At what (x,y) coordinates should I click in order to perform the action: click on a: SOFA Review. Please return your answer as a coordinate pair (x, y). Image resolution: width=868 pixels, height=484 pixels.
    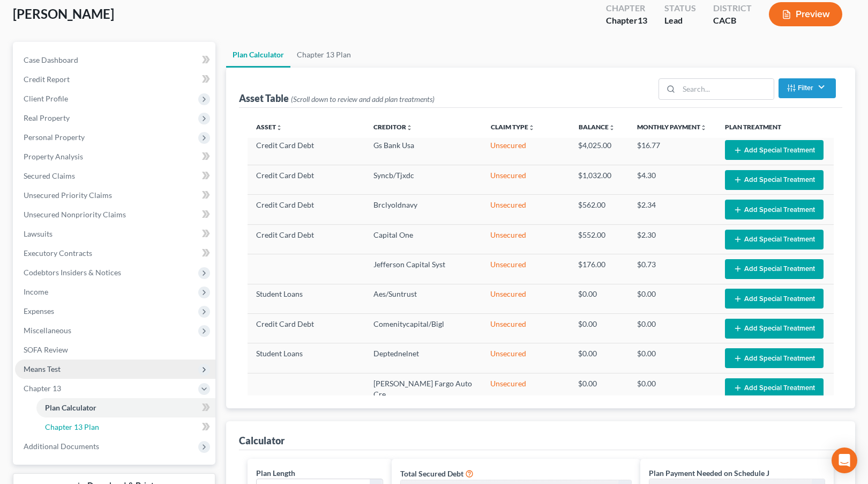
    Looking at the image, I should click on (115, 350).